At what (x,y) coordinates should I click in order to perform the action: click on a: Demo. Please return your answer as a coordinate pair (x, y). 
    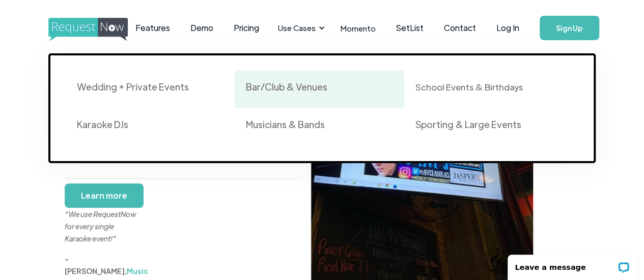
    Looking at the image, I should click on (202, 28).